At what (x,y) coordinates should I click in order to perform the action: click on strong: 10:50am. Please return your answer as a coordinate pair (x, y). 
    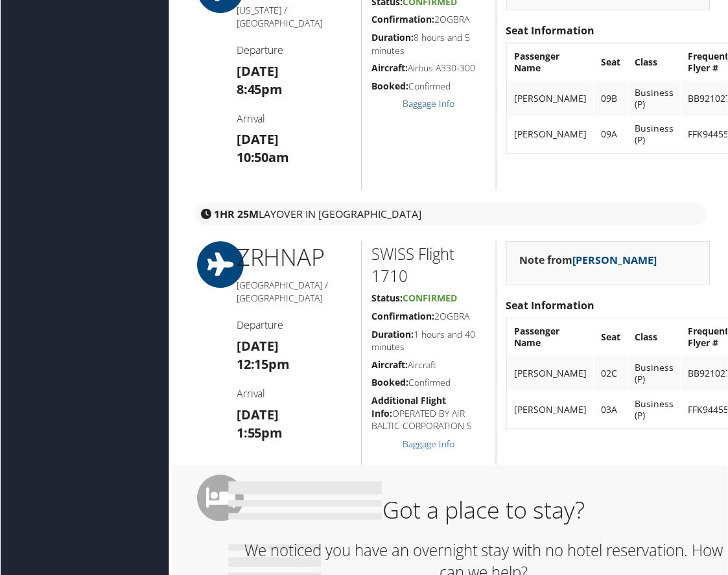
    Looking at the image, I should click on (262, 157).